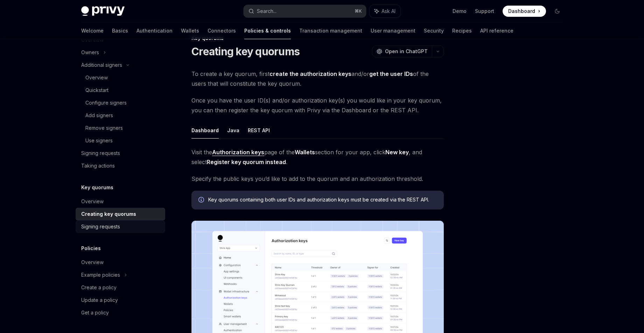 The height and width of the screenshot is (333, 644). I want to click on button: REST API, so click(258, 130).